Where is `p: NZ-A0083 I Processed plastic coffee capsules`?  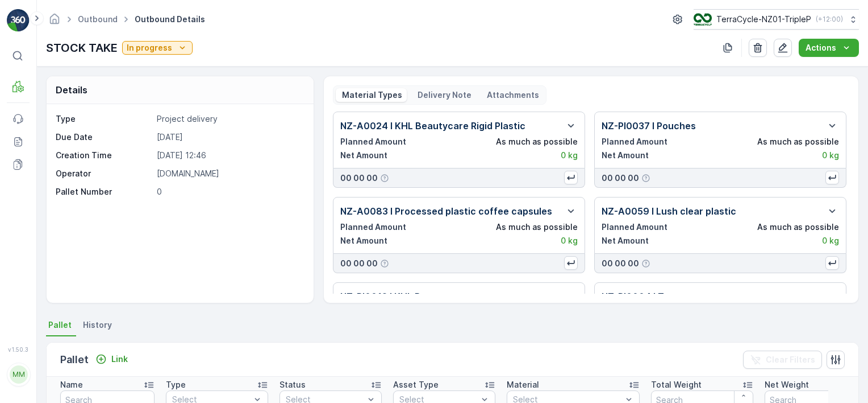 p: NZ-A0083 I Processed plastic coffee capsules is located at coordinates (446, 211).